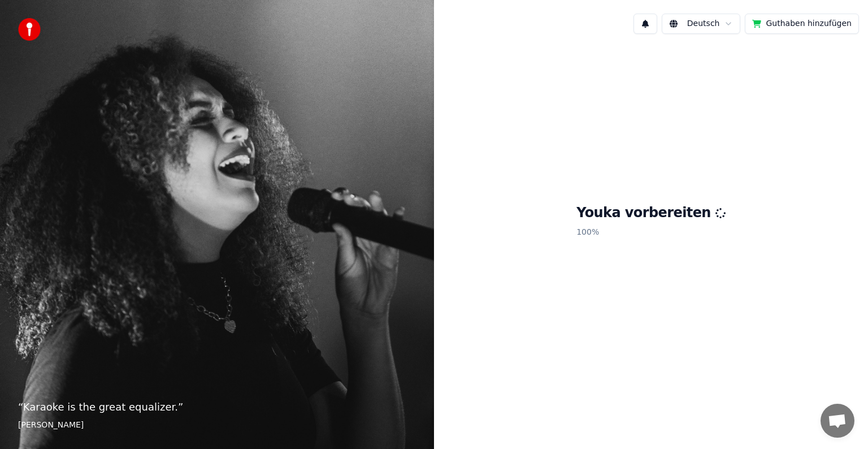  What do you see at coordinates (217, 407) in the screenshot?
I see `p: “ Karaoke is the great equalizer. ”` at bounding box center [217, 407].